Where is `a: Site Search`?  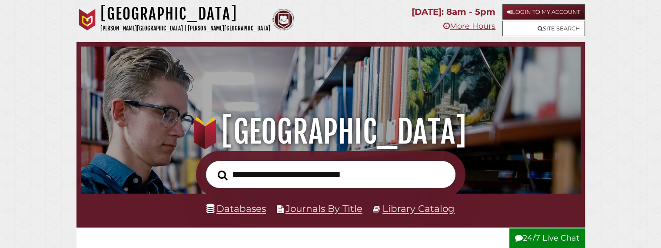 a: Site Search is located at coordinates (544, 28).